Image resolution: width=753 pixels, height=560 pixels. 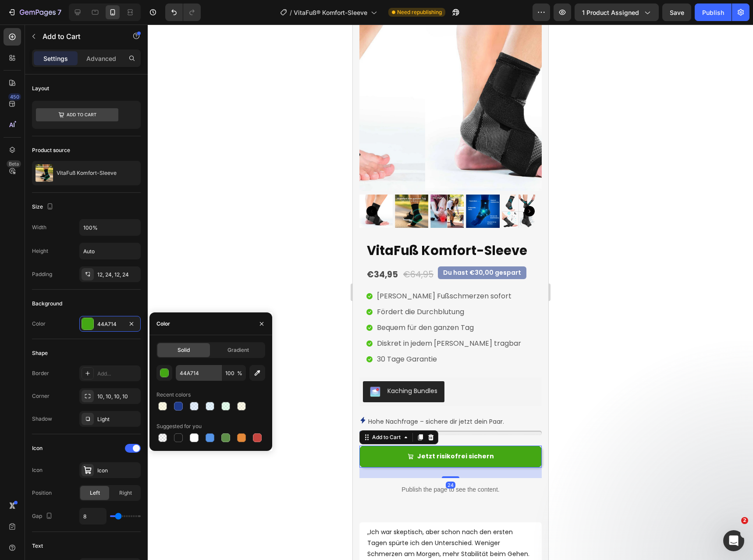 What do you see at coordinates (677, 12) in the screenshot?
I see `button: Save` at bounding box center [677, 12].